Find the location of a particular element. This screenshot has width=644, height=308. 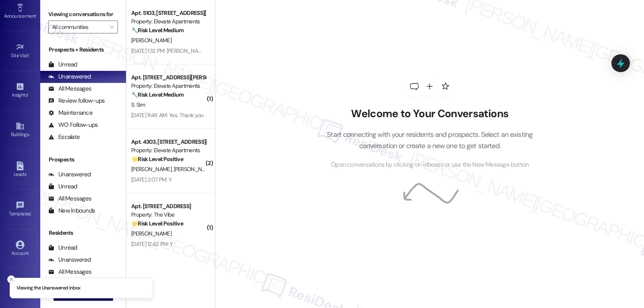

button: Close toast is located at coordinates (11, 279).